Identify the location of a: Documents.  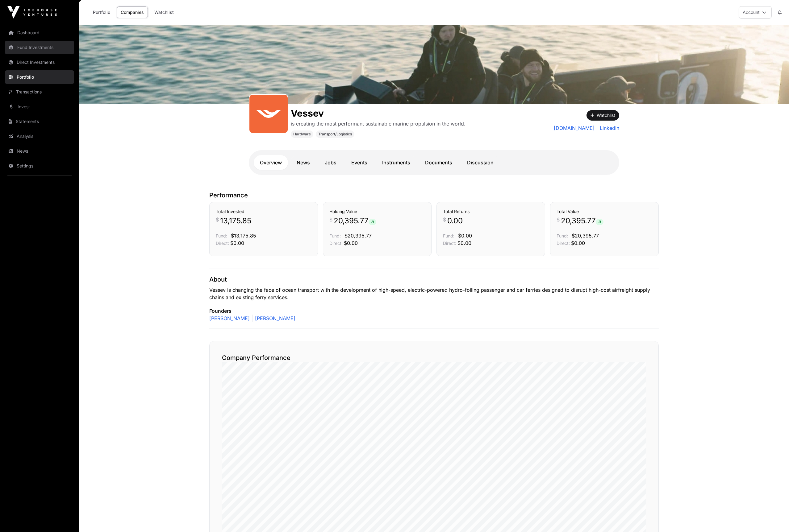
(439, 162).